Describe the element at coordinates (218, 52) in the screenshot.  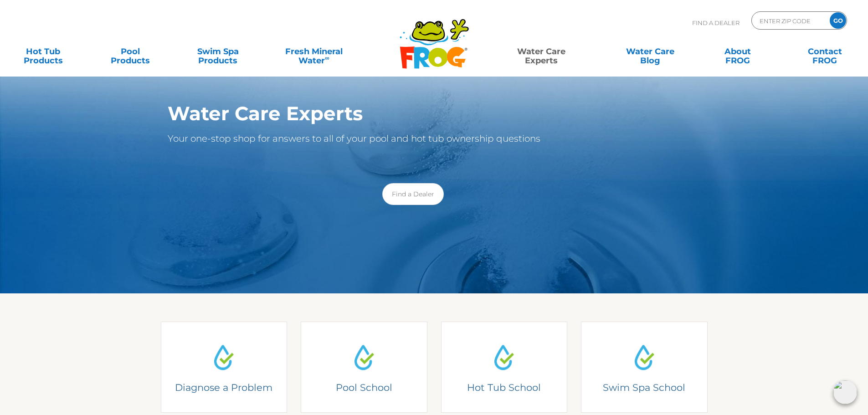
I see `a: Swim SpaProducts` at that location.